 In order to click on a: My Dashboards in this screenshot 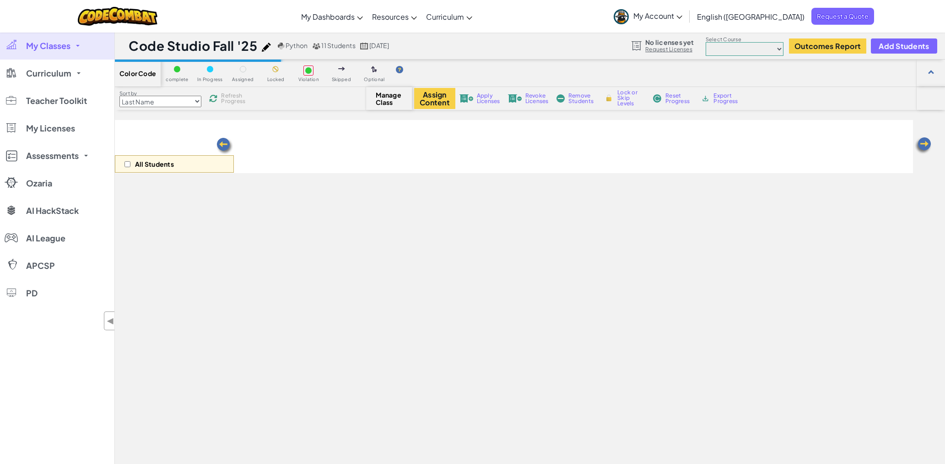, I will do `click(332, 16)`.